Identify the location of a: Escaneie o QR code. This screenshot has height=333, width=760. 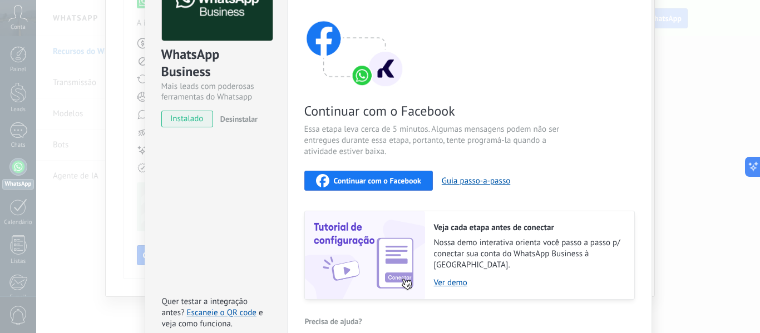
(221, 313).